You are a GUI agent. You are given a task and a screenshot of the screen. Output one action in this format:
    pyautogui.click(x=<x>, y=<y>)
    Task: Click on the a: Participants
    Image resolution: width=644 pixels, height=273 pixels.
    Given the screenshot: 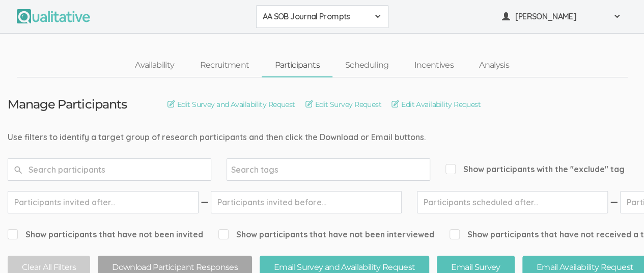 What is the action you would take?
    pyautogui.click(x=297, y=65)
    